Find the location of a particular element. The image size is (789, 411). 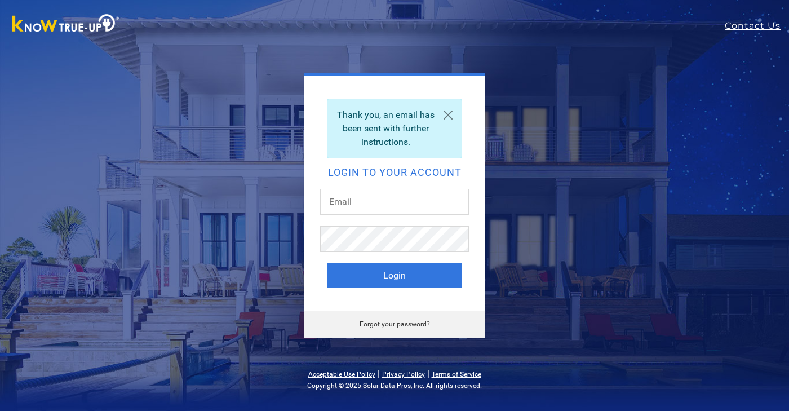

button: Login is located at coordinates (395, 276).